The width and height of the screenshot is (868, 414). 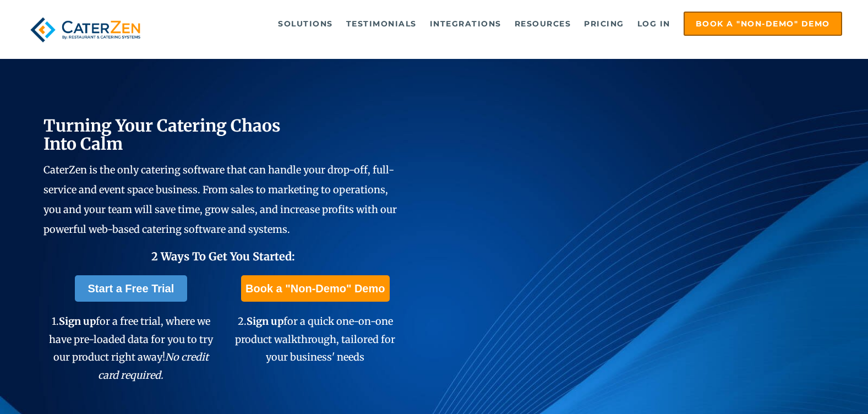 I want to click on a: Solutions, so click(x=305, y=24).